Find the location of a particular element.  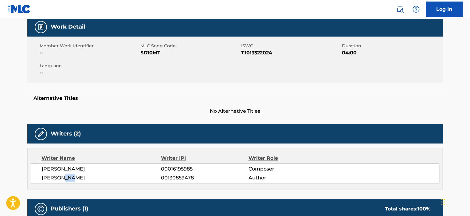

h5: Work Detail is located at coordinates (68, 27).